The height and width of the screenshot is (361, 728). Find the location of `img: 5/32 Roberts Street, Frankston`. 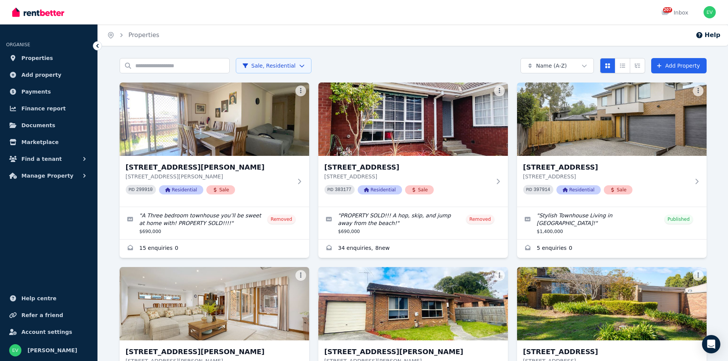

img: 5/32 Roberts Street, Frankston is located at coordinates (413, 304).